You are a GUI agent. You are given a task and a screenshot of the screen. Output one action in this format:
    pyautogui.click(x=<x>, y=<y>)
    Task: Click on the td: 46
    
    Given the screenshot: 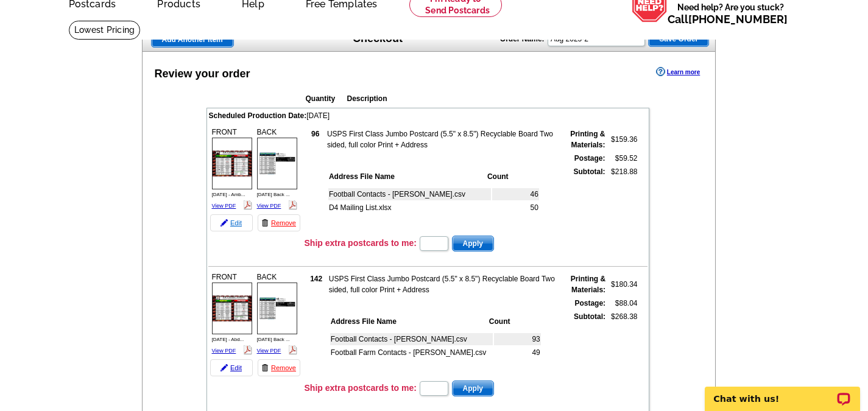 What is the action you would take?
    pyautogui.click(x=515, y=194)
    